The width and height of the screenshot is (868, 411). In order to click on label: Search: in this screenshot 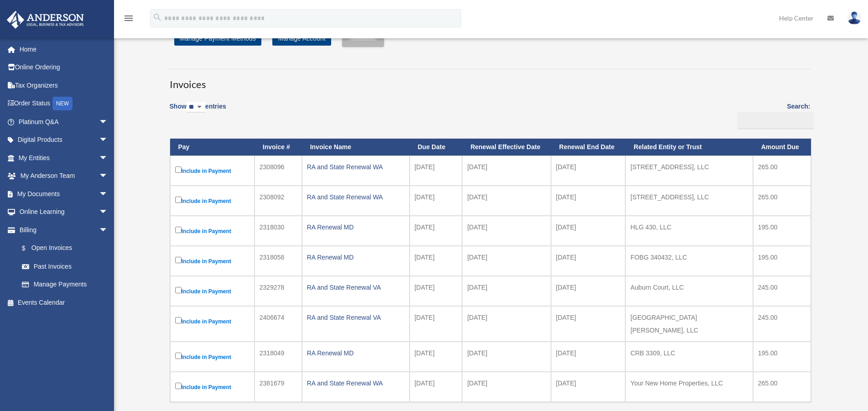, I will do `click(772, 115)`.